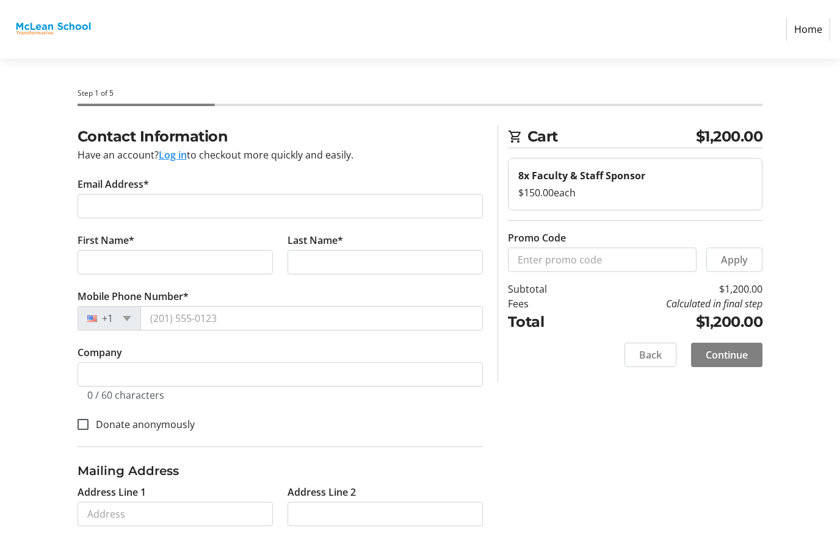 The image size is (840, 536). Describe the element at coordinates (112, 492) in the screenshot. I see `label: Address Line 1` at that location.